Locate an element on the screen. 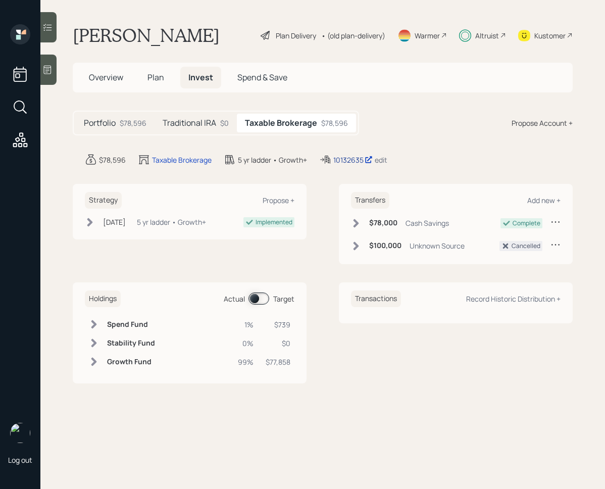 The height and width of the screenshot is (489, 605). h6: $100,000 is located at coordinates (385, 245).